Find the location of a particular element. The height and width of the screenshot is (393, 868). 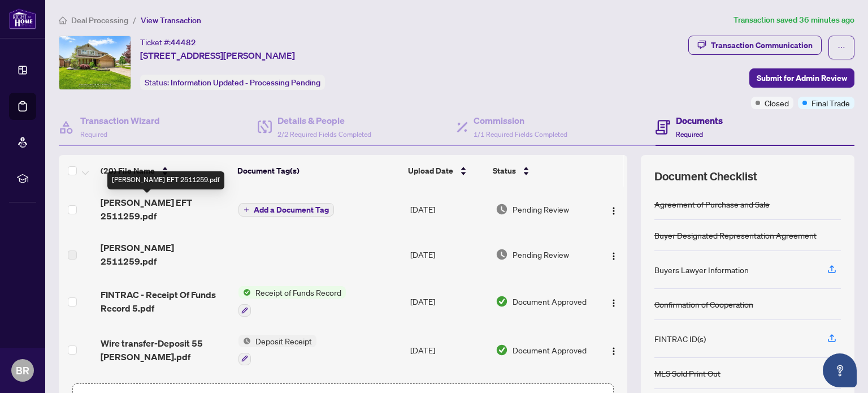

span: Deal Processing is located at coordinates (99, 20).